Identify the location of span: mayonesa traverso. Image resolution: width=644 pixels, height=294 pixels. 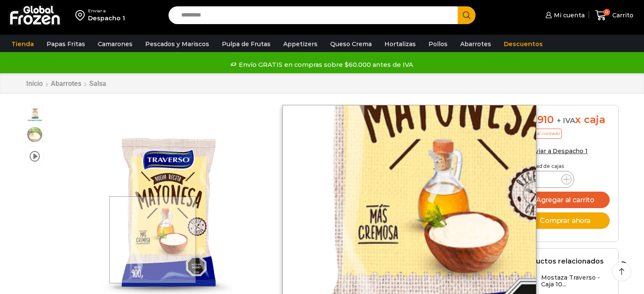
(35, 114).